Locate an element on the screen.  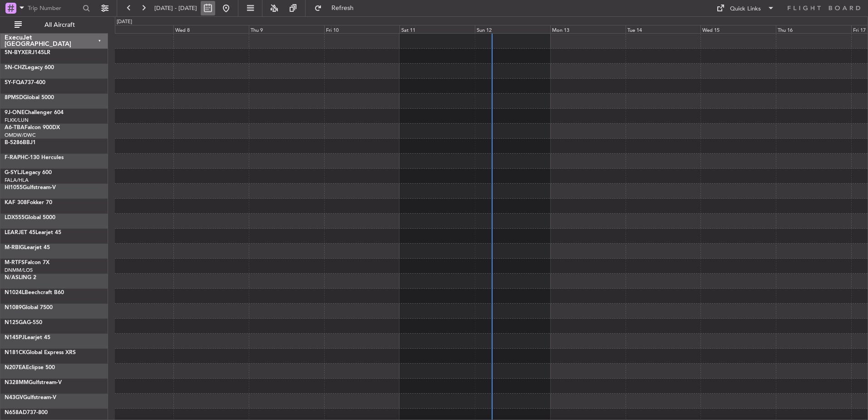
span: N125GA is located at coordinates (16, 323).